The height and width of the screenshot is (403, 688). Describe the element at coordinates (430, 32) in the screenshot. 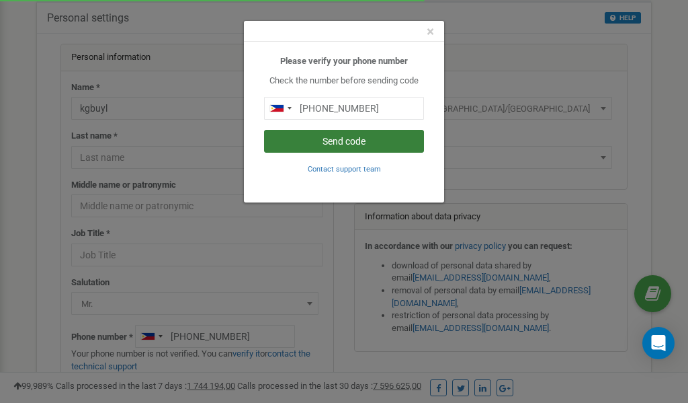

I see `button: Close` at that location.